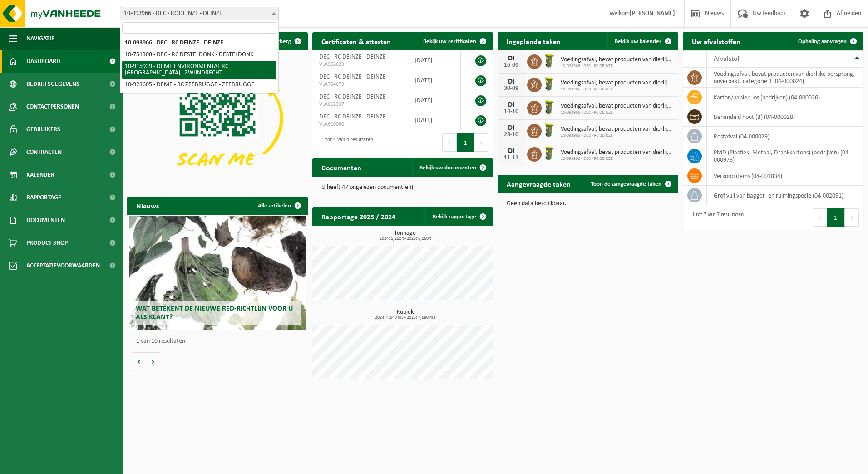  I want to click on span: VLA902623, so click(360, 64).